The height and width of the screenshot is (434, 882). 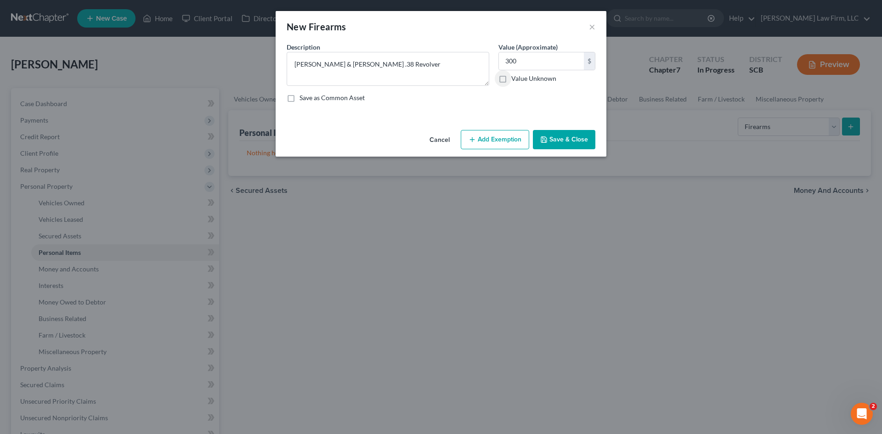 What do you see at coordinates (317, 27) in the screenshot?
I see `div: New Firearms` at bounding box center [317, 27].